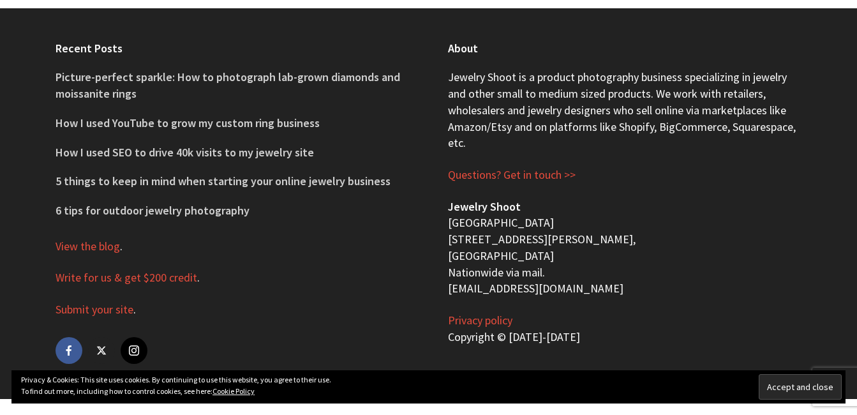 The width and height of the screenshot is (857, 415). I want to click on a: View the blog, so click(87, 246).